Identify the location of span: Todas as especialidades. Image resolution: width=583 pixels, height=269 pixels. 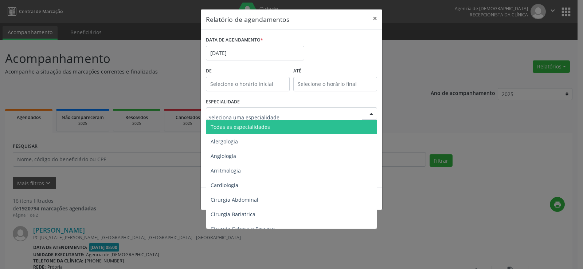
(240, 127).